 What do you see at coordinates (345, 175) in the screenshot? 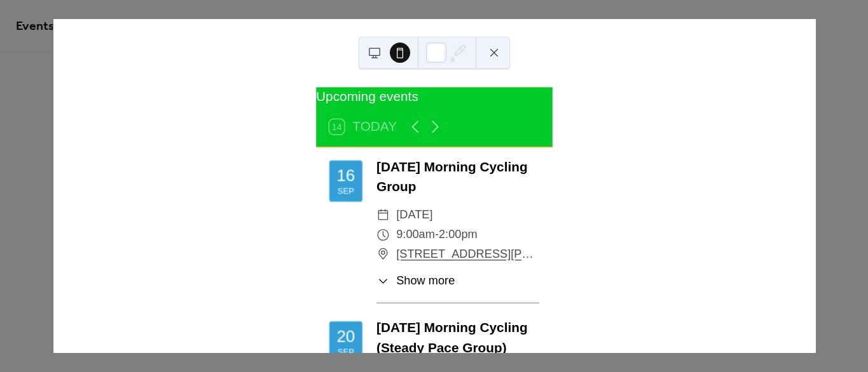
I see `div: 16` at bounding box center [345, 175].